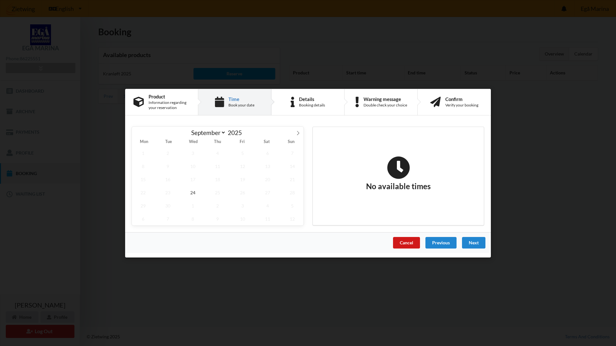  I want to click on span: September 8, 2025, so click(143, 166).